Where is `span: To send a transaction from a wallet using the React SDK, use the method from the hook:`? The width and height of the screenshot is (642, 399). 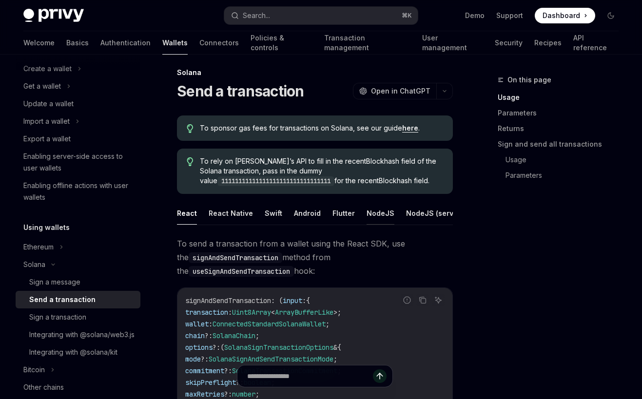
span: To send a transaction from a wallet using the React SDK, use the method from the hook: is located at coordinates (315, 257).